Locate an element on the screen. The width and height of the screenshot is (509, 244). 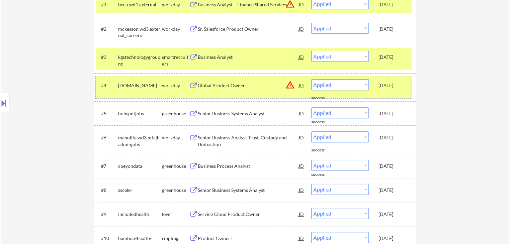
div: becu.wd1.external is located at coordinates (140, 5).